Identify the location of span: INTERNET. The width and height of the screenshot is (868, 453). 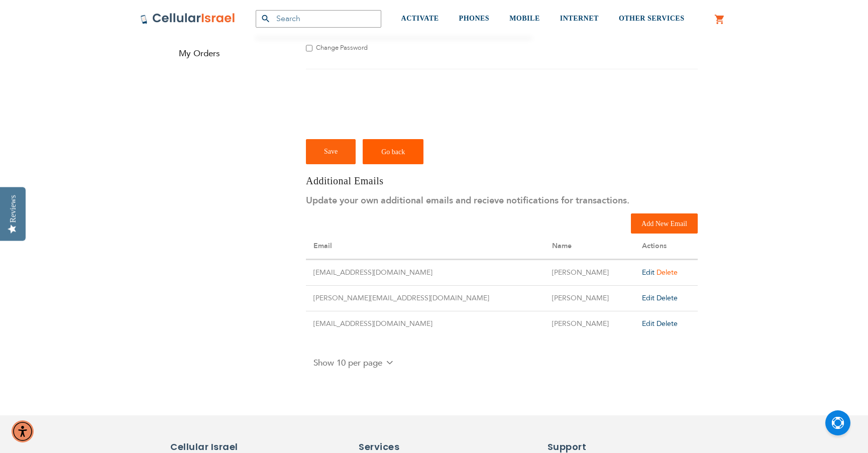
(579, 18).